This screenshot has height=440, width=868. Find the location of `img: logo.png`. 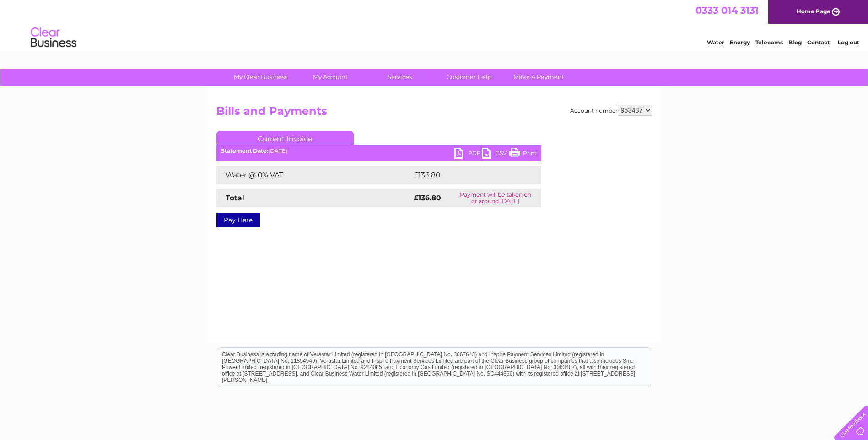

img: logo.png is located at coordinates (53, 38).